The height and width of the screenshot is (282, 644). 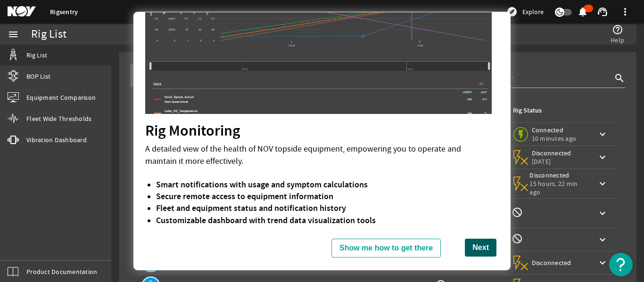 What do you see at coordinates (62, 272) in the screenshot?
I see `span: Product Documentation` at bounding box center [62, 272].